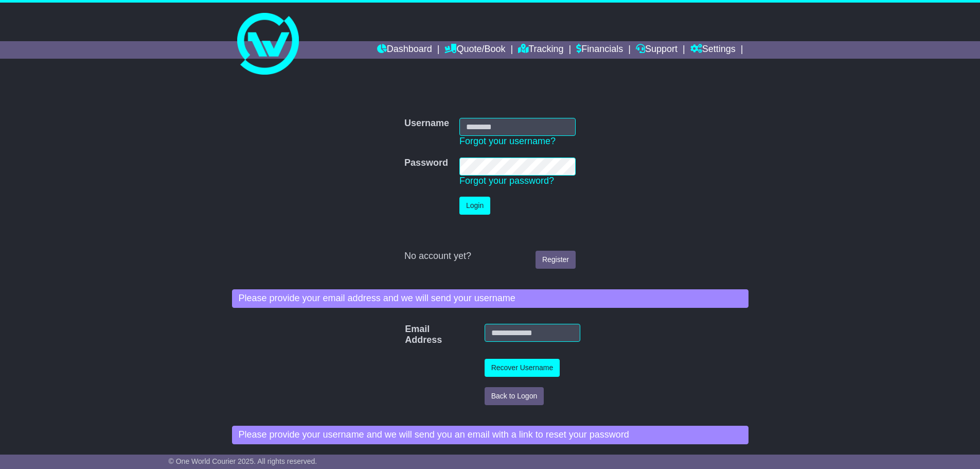  What do you see at coordinates (426, 163) in the screenshot?
I see `label: Password` at bounding box center [426, 163].